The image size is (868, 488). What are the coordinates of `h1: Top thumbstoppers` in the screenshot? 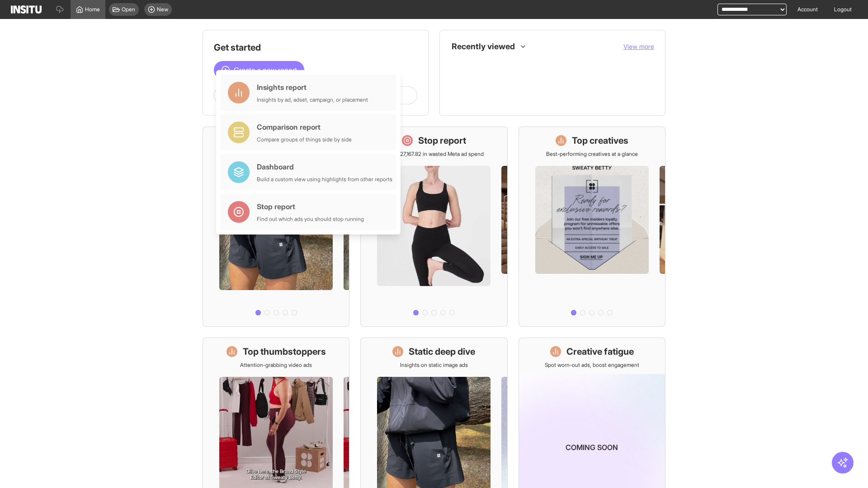 It's located at (285, 352).